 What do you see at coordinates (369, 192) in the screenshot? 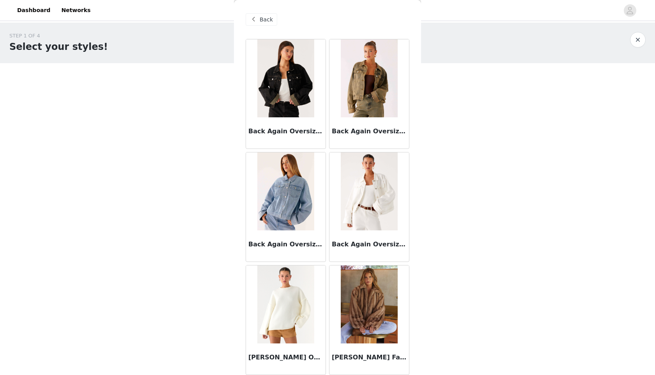
I see `img: Back Again Oversized Denim Jacket - White` at bounding box center [369, 192].